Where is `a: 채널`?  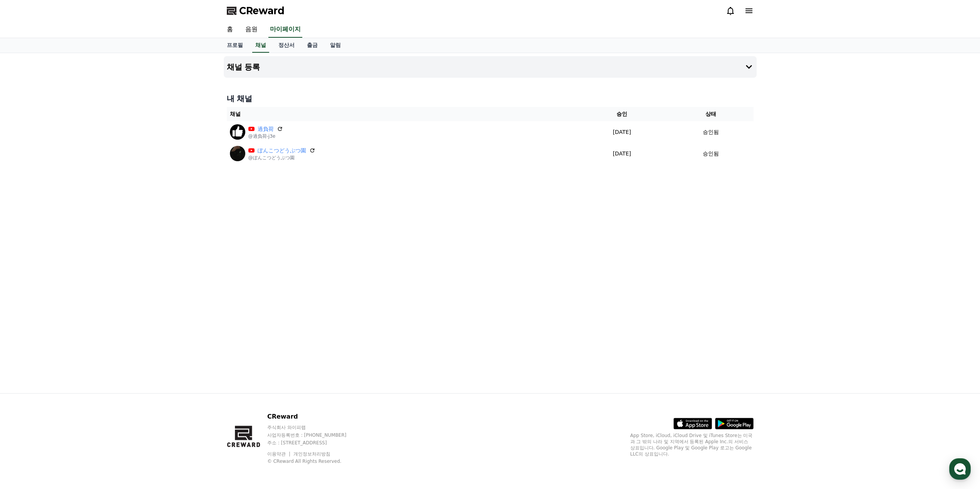
a: 채널 is located at coordinates (261, 45).